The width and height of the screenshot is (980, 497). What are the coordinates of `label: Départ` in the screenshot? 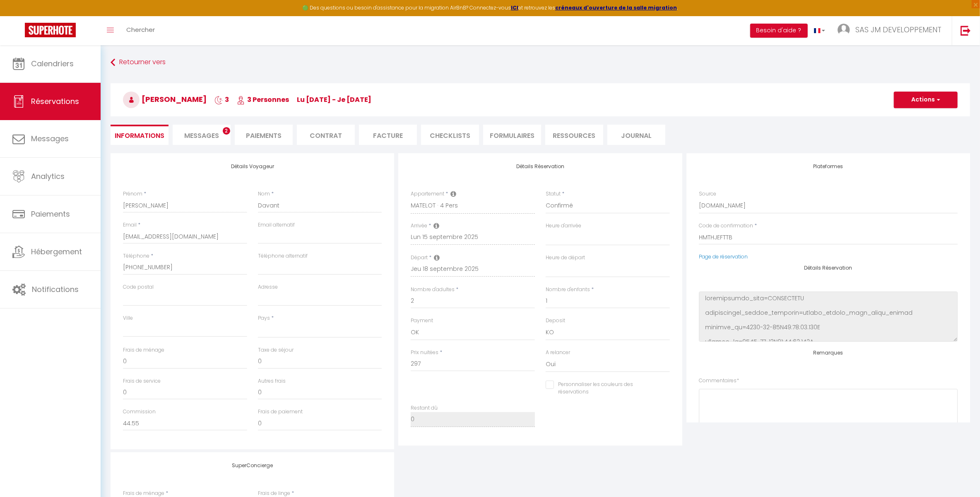 It's located at (419, 257).